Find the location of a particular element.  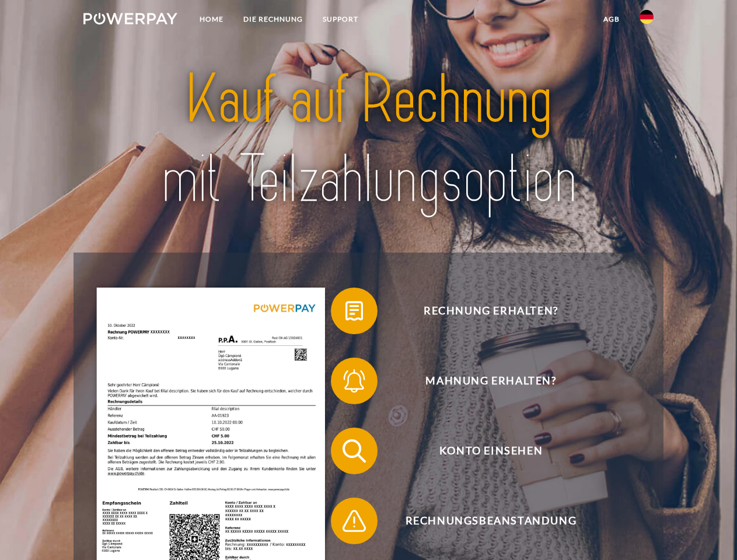

button: Mahnung erhalten? is located at coordinates (483, 381).